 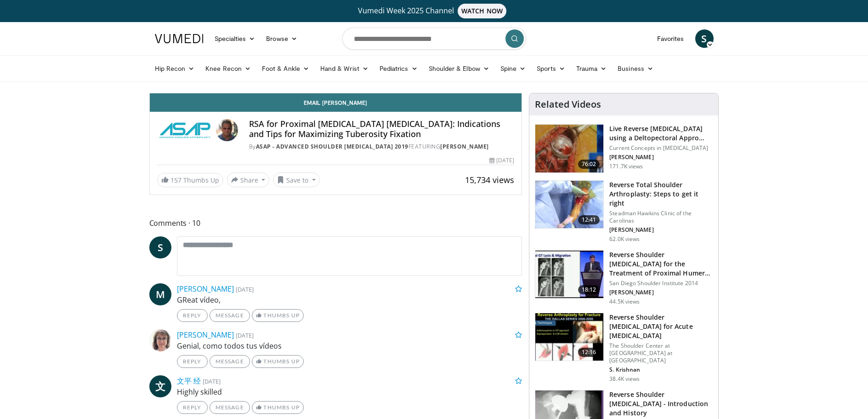 What do you see at coordinates (345, 68) in the screenshot?
I see `a: Hand & Wrist` at bounding box center [345, 68].